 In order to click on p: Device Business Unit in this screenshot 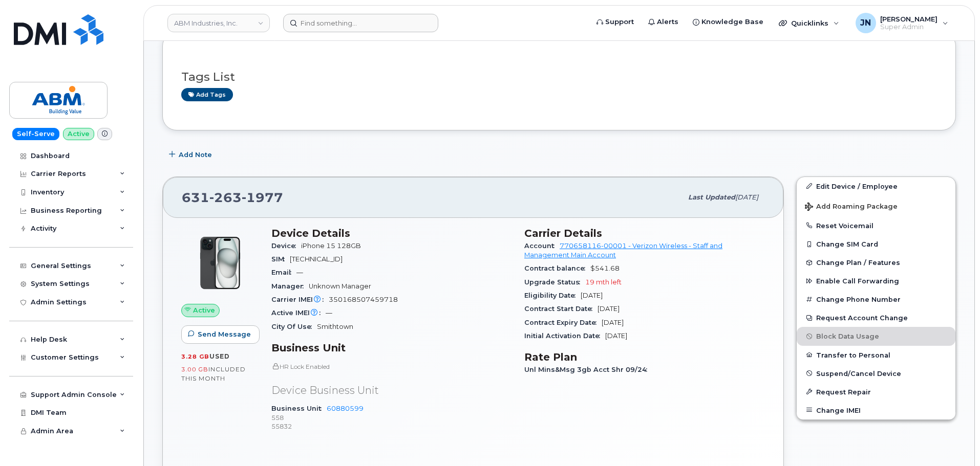, I will do `click(391, 390)`.